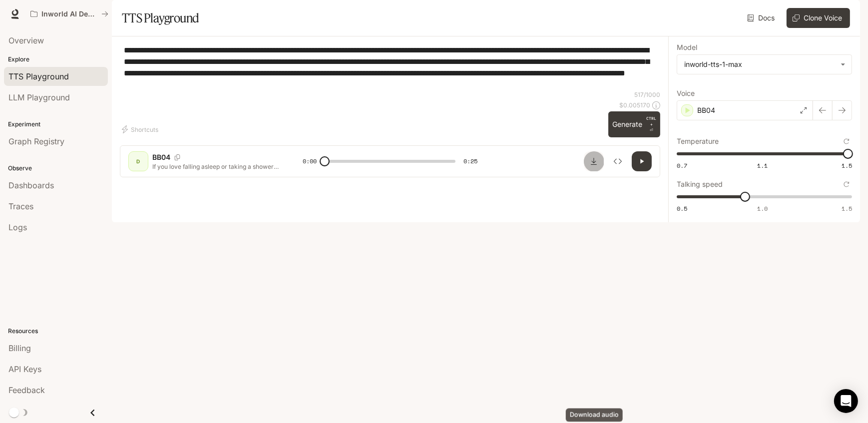  Describe the element at coordinates (697, 142) in the screenshot. I see `p: Temperature` at that location.